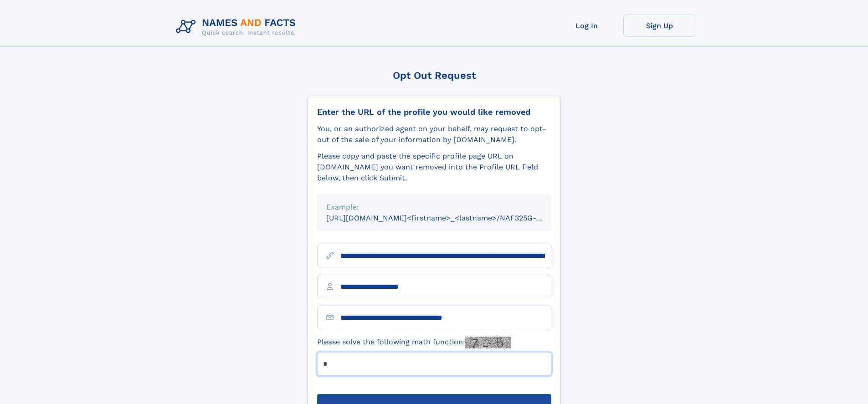 This screenshot has width=868, height=404. Describe the element at coordinates (414, 343) in the screenshot. I see `label: Please solve the following math function:` at that location.